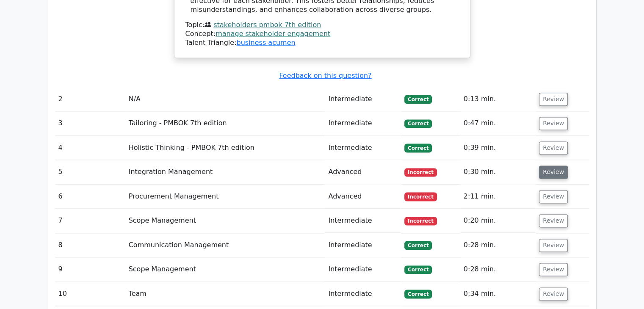  Describe the element at coordinates (325, 76) in the screenshot. I see `a: Feedback on this question?` at that location.